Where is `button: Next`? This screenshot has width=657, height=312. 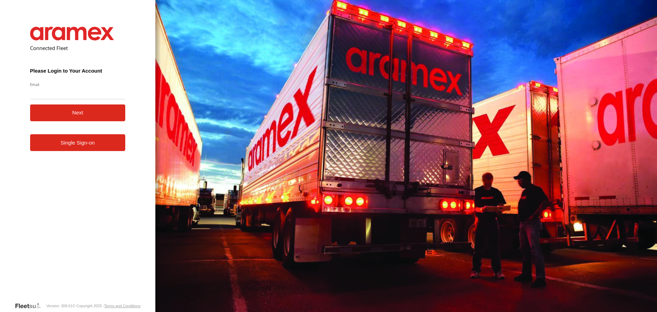 button: Next is located at coordinates (78, 113).